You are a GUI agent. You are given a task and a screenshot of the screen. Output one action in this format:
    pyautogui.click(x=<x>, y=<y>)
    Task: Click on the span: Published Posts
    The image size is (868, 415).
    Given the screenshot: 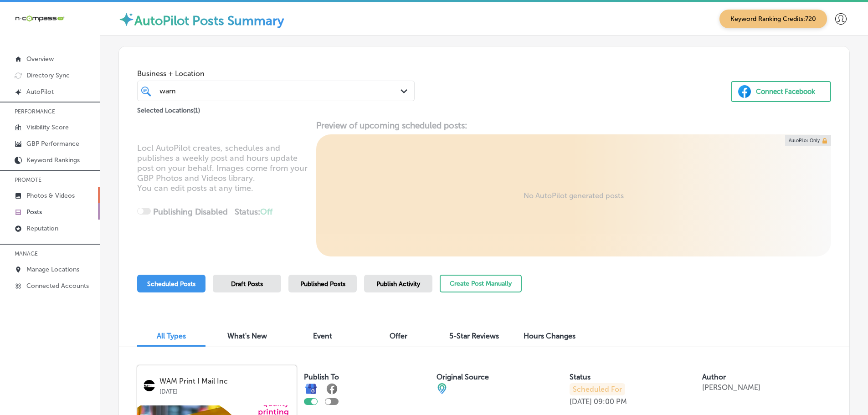 What is the action you would take?
    pyautogui.click(x=323, y=284)
    